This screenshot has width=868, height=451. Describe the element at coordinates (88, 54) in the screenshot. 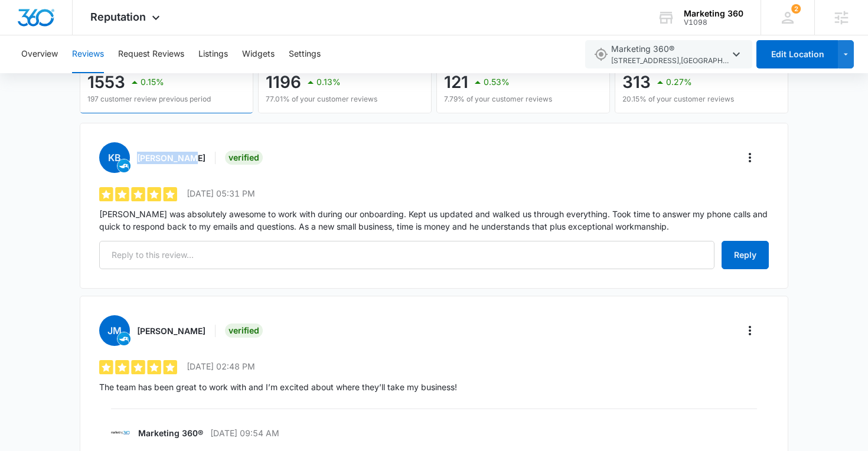

I see `button: Reviews` at that location.